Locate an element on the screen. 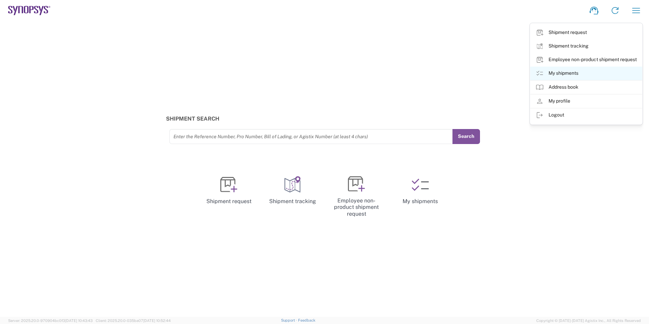 This screenshot has width=649, height=324. span: Client: 2025.20.0-035ba07 is located at coordinates (133, 320).